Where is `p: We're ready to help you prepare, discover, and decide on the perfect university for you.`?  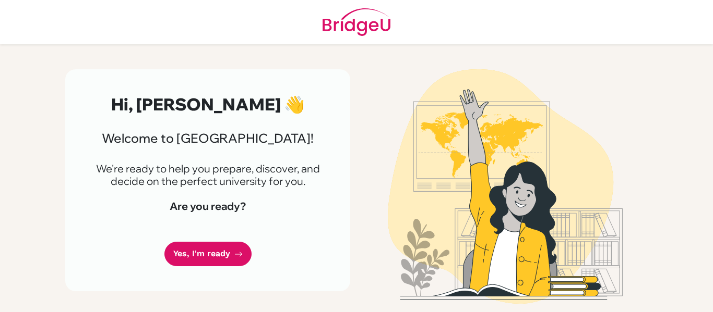 p: We're ready to help you prepare, discover, and decide on the perfect university for you. is located at coordinates (208, 175).